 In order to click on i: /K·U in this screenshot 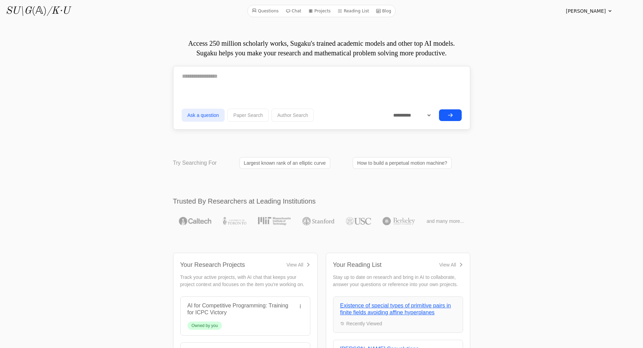, I will do `click(58, 11)`.